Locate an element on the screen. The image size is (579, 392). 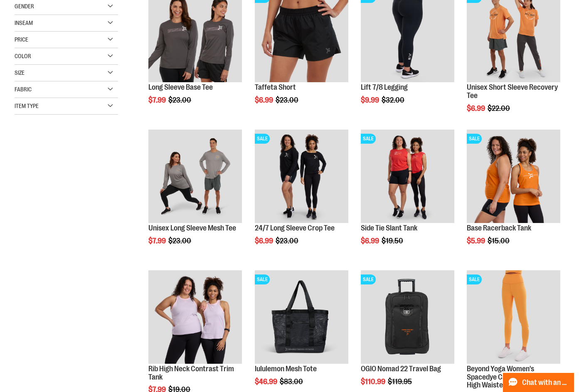
a: Side Tie Slant Tank is located at coordinates (389, 228).